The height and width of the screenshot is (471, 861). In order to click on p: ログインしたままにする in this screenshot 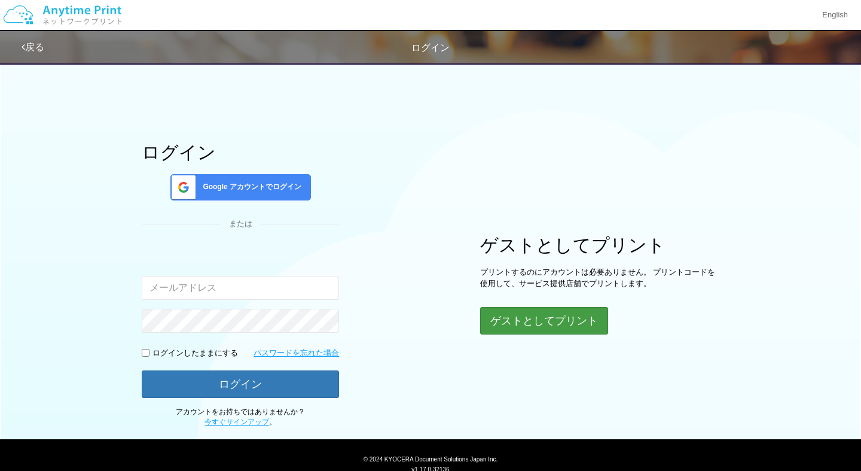, I will do `click(195, 353)`.